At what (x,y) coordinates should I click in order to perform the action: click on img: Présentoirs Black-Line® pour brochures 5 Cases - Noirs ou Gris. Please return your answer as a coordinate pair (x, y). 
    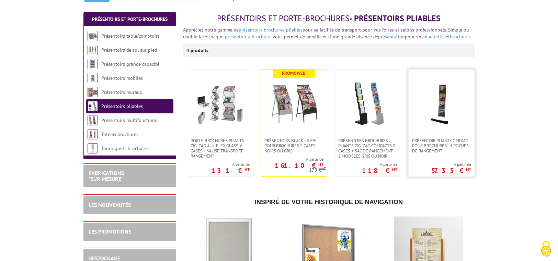
    Looking at the image, I should click on (294, 104).